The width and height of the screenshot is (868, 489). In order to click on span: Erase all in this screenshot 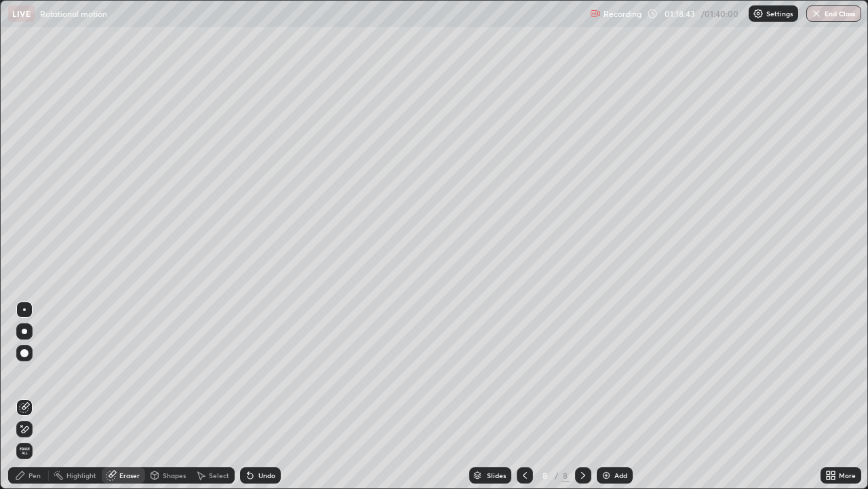, I will do `click(24, 451)`.